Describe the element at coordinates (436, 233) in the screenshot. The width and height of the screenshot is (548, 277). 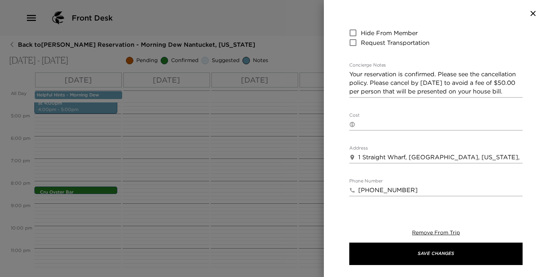
I see `button: Remove From Trip` at that location.